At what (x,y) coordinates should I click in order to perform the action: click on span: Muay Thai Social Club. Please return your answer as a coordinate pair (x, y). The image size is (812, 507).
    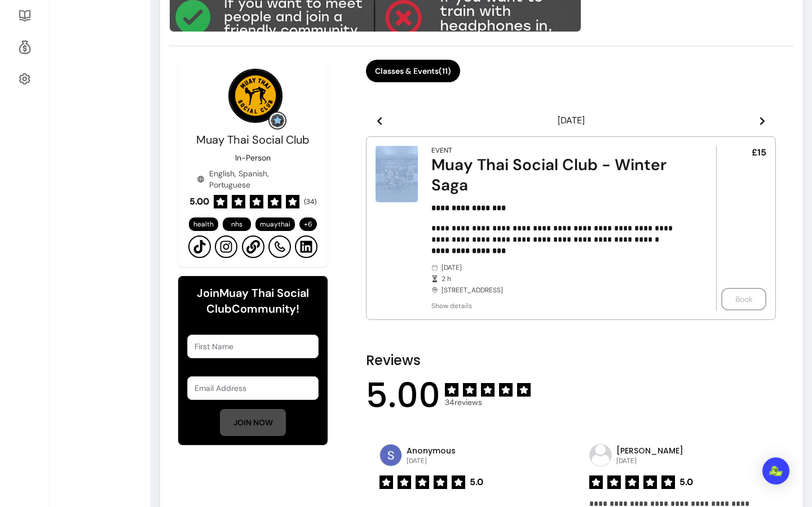
    Looking at the image, I should click on (253, 140).